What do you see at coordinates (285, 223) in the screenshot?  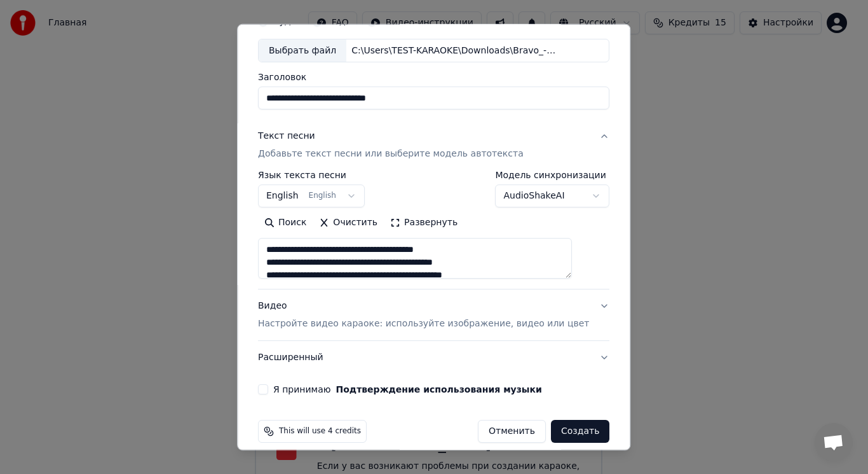 I see `button: Поиск` at bounding box center [285, 223].